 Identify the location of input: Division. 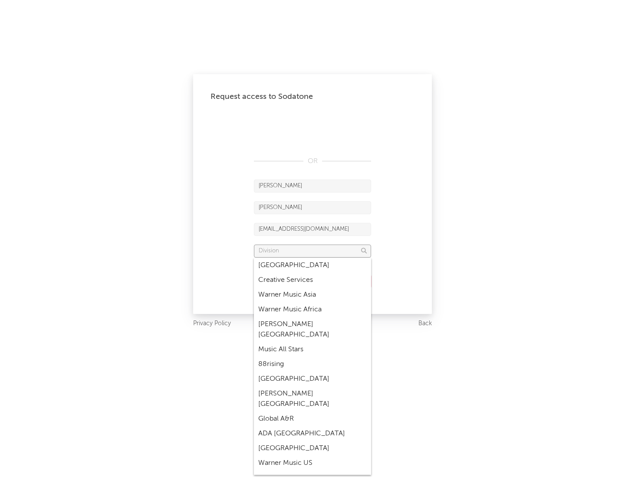
(312, 251).